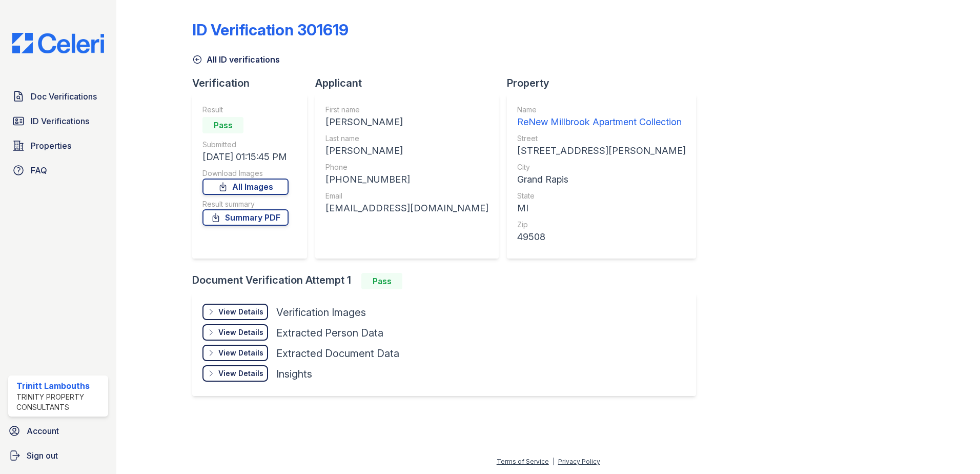 The image size is (980, 474). Describe the element at coordinates (58, 455) in the screenshot. I see `button: Sign out` at that location.